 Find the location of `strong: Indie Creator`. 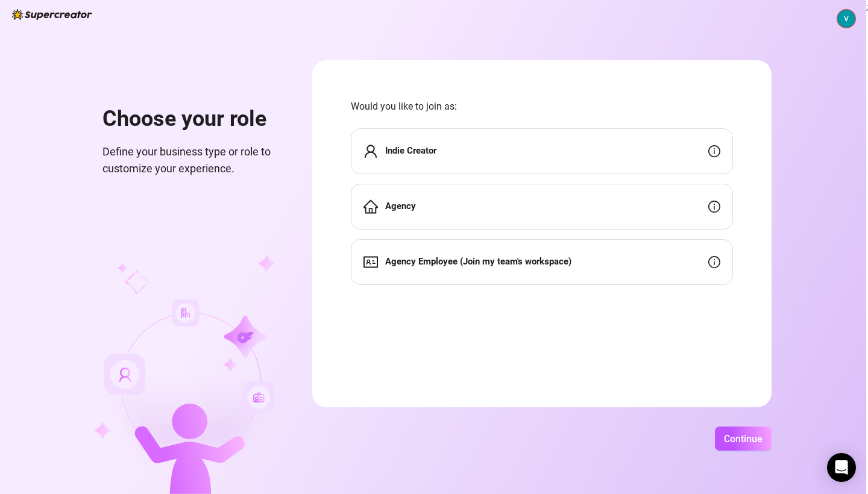

strong: Indie Creator is located at coordinates (410, 151).